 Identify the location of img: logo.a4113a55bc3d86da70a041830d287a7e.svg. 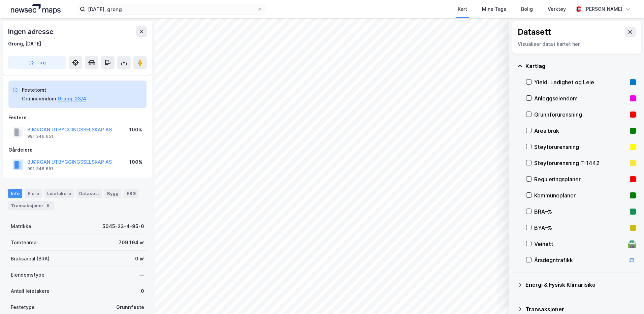
(35, 9).